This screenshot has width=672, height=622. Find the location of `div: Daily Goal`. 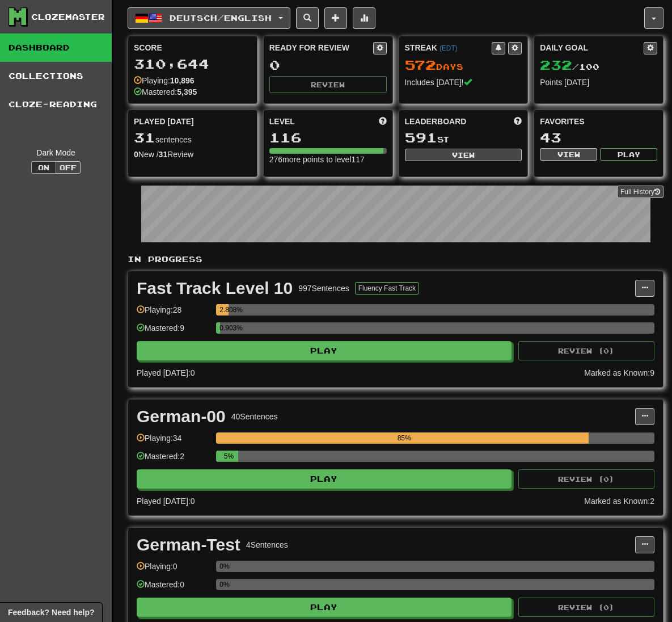

div: Daily Goal is located at coordinates (591, 48).